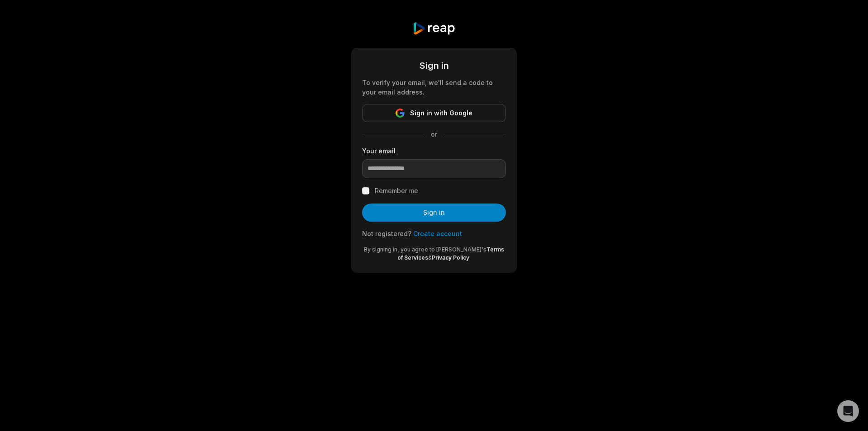 This screenshot has width=868, height=431. Describe the element at coordinates (386, 234) in the screenshot. I see `span: Not registered?` at that location.